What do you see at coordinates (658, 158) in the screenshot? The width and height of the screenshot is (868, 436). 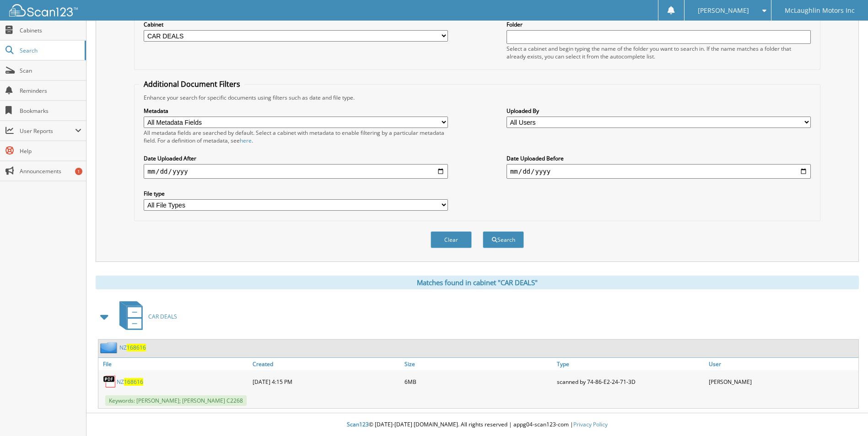 I see `label: Date Uploaded Before` at bounding box center [658, 158].